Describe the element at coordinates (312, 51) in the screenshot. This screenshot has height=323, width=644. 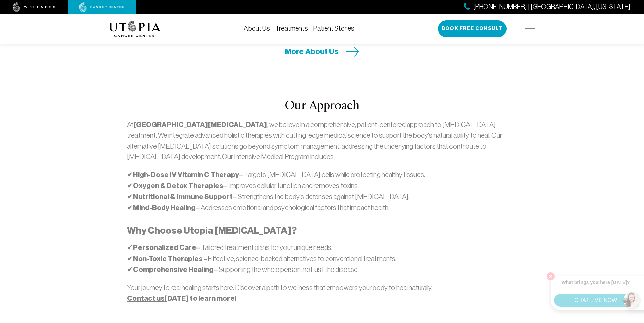
I see `span: More About Us` at that location.